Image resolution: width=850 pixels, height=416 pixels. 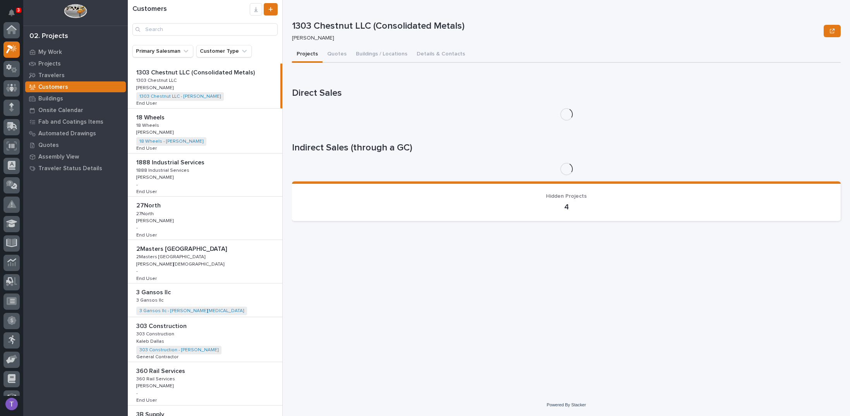 What do you see at coordinates (157, 80) in the screenshot?
I see `p: 1303 Chestnut LLC` at bounding box center [157, 80].